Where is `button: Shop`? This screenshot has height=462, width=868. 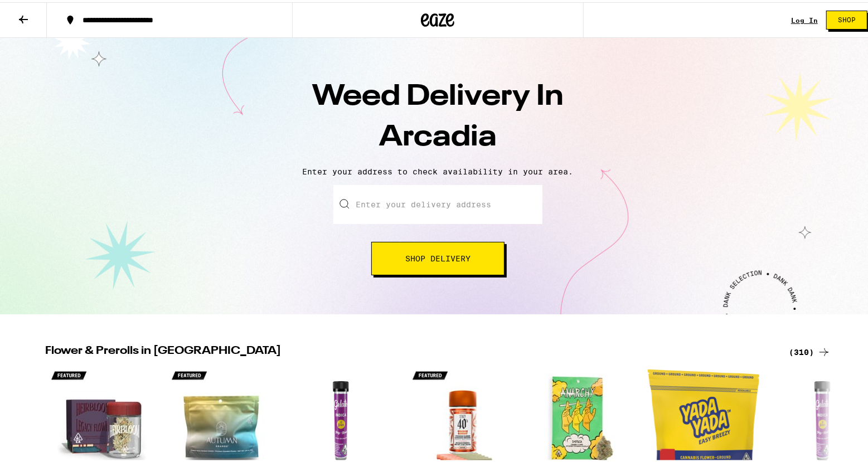 button: Shop is located at coordinates (847, 18).